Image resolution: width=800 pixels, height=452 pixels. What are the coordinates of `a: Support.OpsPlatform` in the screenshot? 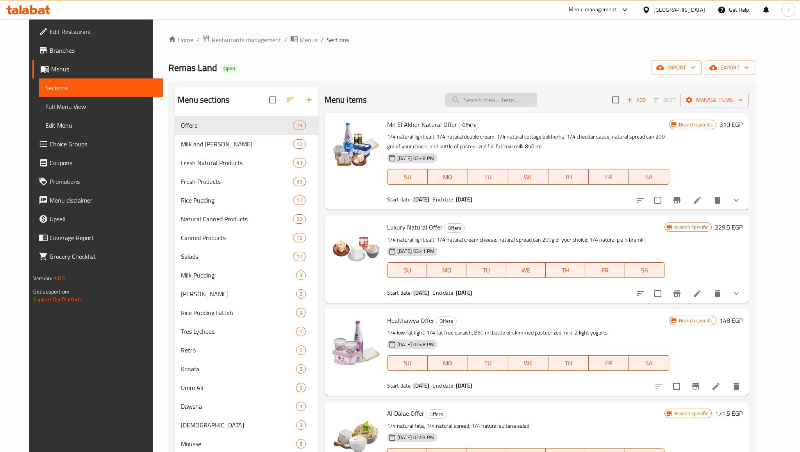 It's located at (58, 300).